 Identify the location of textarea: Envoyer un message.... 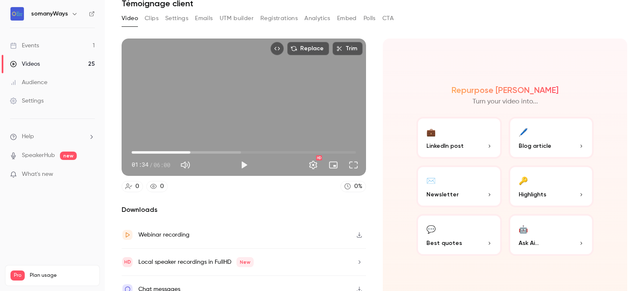
(84, 243).